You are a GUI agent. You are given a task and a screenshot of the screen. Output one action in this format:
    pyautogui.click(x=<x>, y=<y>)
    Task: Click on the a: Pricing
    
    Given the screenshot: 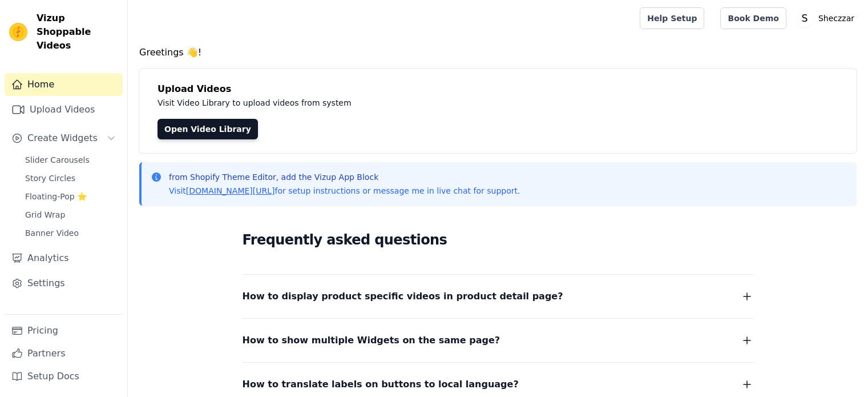 What is the action you would take?
    pyautogui.click(x=63, y=331)
    